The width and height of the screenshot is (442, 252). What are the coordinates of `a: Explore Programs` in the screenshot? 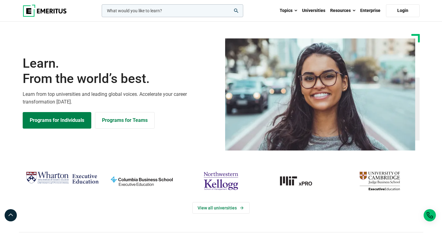 It's located at (57, 120).